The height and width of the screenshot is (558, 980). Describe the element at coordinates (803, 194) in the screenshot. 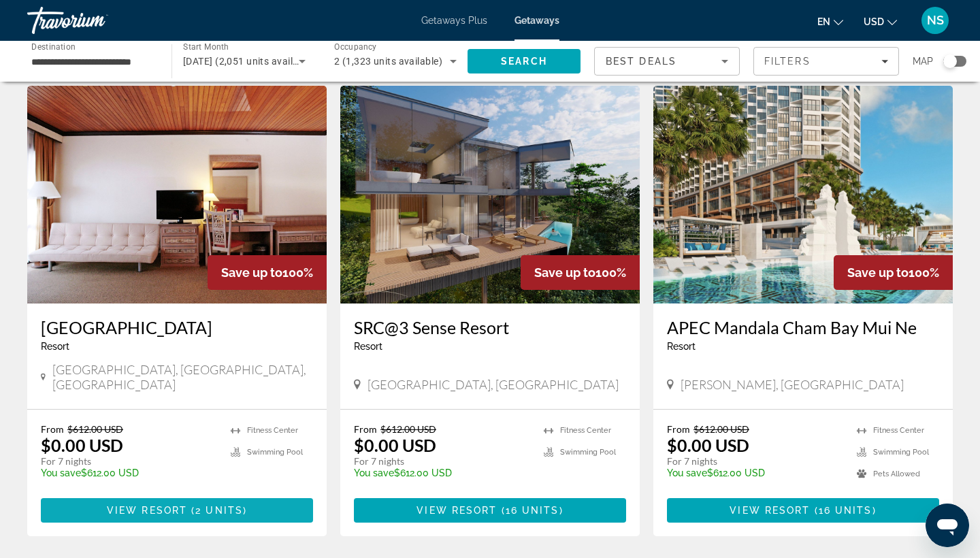

I see `img: APEC Mandala Cham Bay Mui Ne` at that location.